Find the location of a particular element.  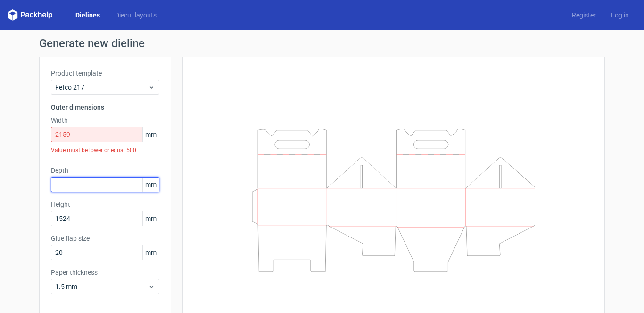

div: Value must be lower or equal 500 is located at coordinates (105, 150).